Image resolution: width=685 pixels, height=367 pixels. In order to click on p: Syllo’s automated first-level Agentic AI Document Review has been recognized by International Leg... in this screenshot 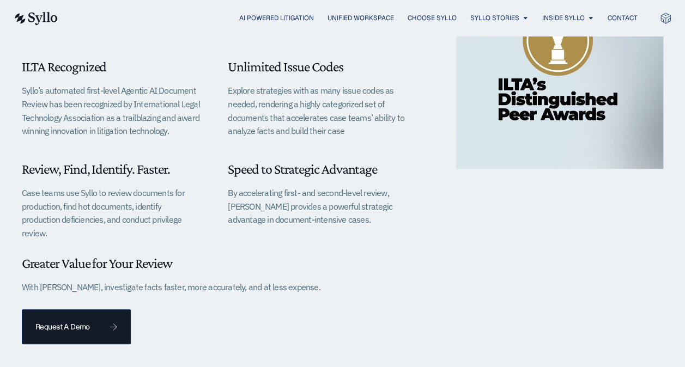, I will do `click(111, 111)`.